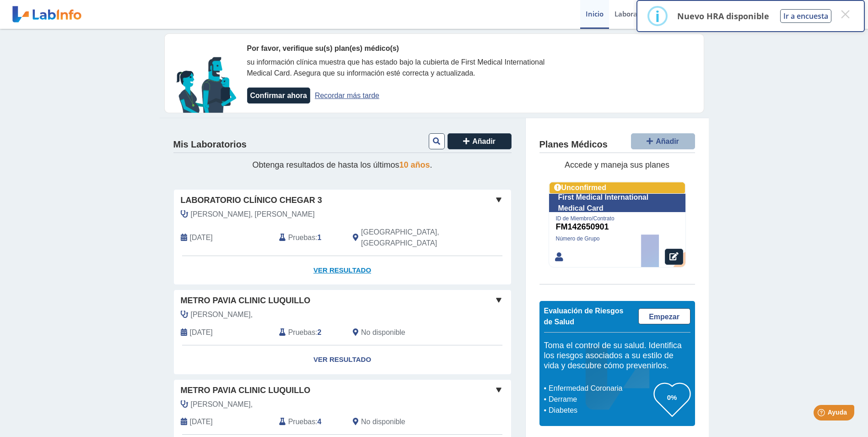 The width and height of the screenshot is (868, 437). Describe the element at coordinates (253, 214) in the screenshot. I see `span: Rosa Cruz, Lisbeth` at that location.